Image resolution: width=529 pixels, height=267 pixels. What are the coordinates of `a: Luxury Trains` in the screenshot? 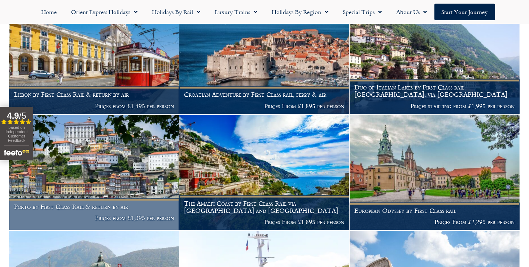 It's located at (236, 12).